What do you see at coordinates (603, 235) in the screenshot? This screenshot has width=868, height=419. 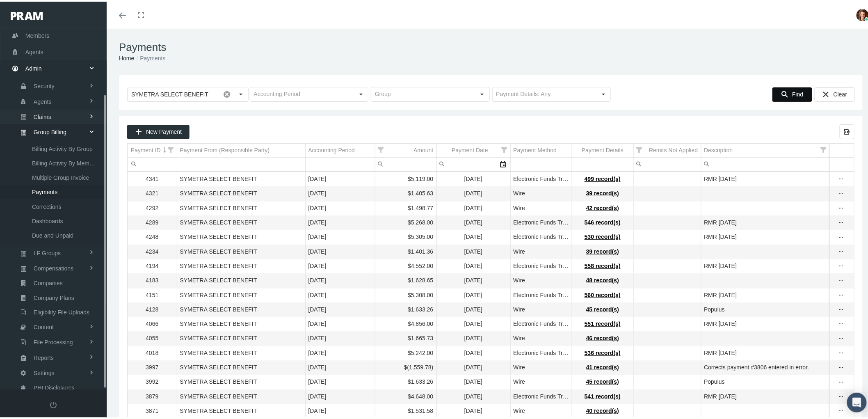 I see `span: 530 record(s)` at bounding box center [603, 235].